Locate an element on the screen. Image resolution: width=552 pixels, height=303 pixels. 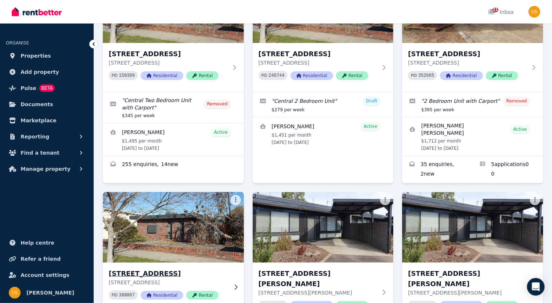
a: Applications for 2/61 Balaclava Rd, Shepparton is located at coordinates (508, 170).